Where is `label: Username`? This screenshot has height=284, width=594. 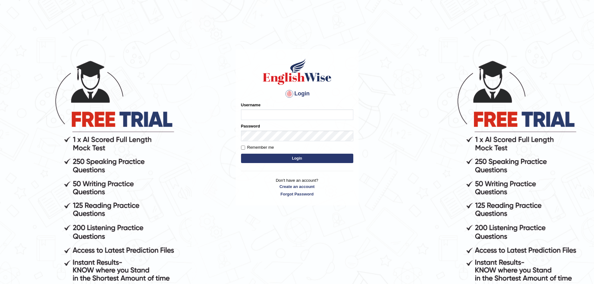
label: Username is located at coordinates (251, 105).